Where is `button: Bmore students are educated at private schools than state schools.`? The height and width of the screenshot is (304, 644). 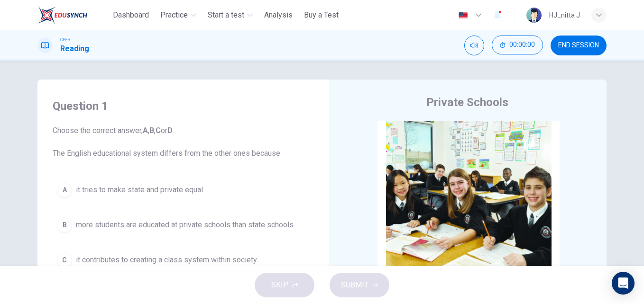
button: Bmore students are educated at private schools than state schools. is located at coordinates (184, 225).